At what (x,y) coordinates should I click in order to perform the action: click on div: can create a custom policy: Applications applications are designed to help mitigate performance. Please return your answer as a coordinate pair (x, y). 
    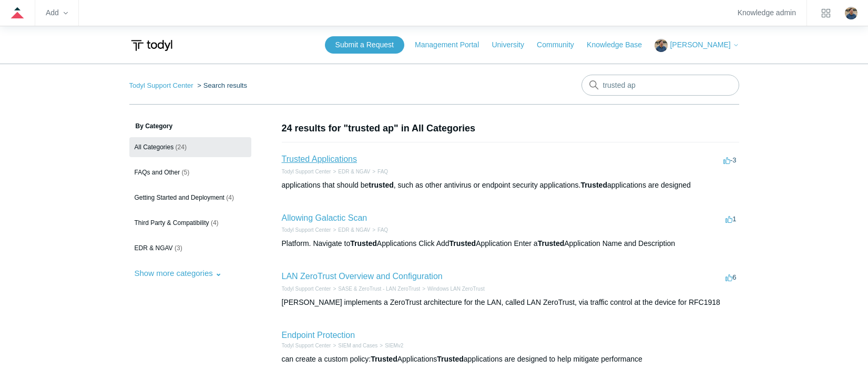
    Looking at the image, I should click on (510, 359).